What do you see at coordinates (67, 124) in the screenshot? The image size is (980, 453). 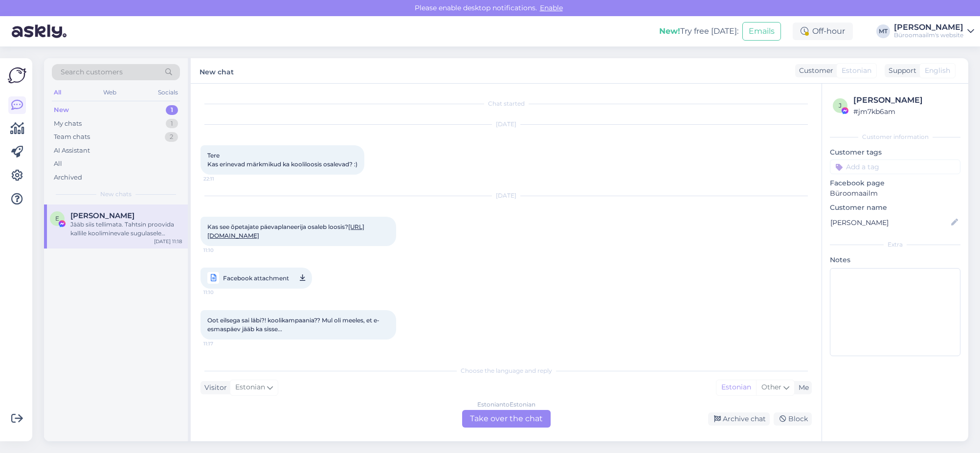 I see `div: My chats` at bounding box center [67, 124].